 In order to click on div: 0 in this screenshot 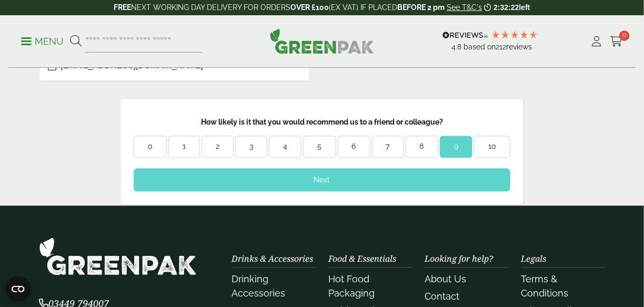, I will do `click(150, 147)`.